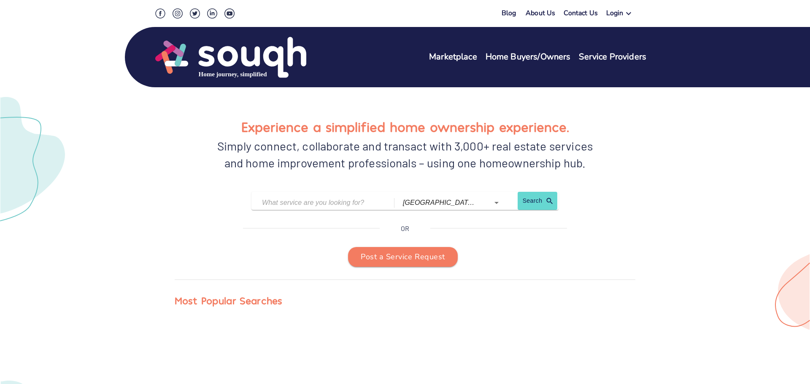 This screenshot has width=810, height=384. I want to click on img: Twitter Social Icon, so click(195, 13).